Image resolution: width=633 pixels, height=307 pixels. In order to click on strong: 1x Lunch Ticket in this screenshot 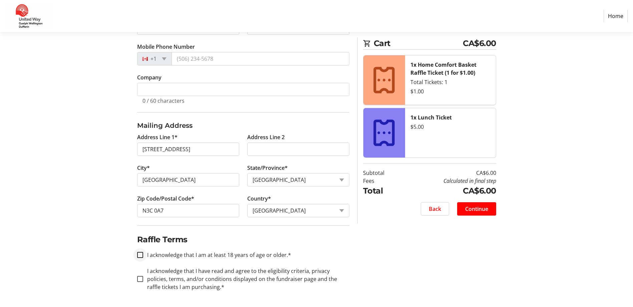, I will do `click(431, 118)`.